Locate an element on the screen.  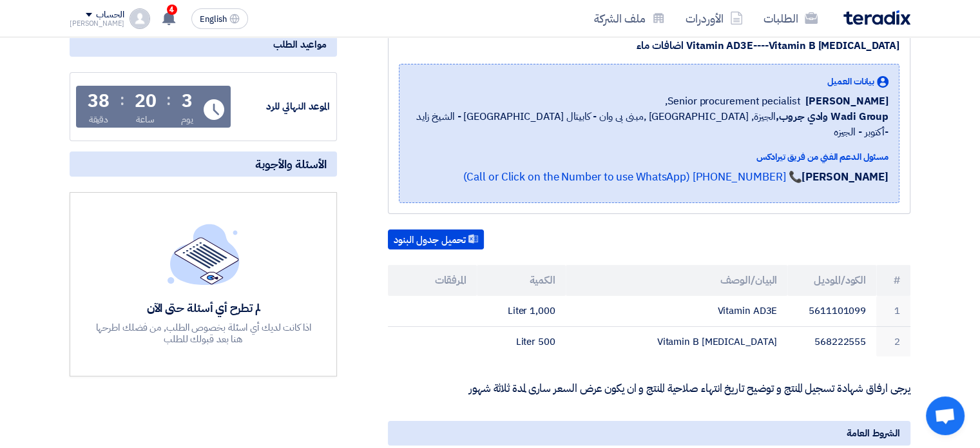
span: بيانات العميل is located at coordinates (850, 81).